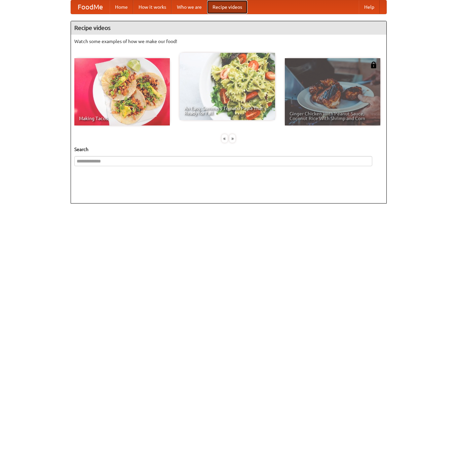 This screenshot has height=476, width=457. Describe the element at coordinates (152, 7) in the screenshot. I see `a: How it works` at that location.